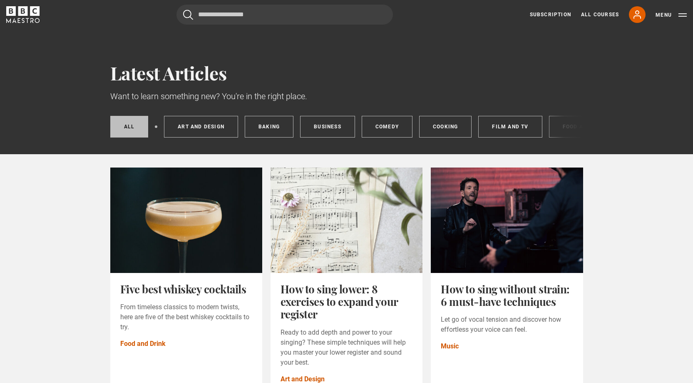  I want to click on p: Want to learn something new? You're in the right place., so click(347, 96).